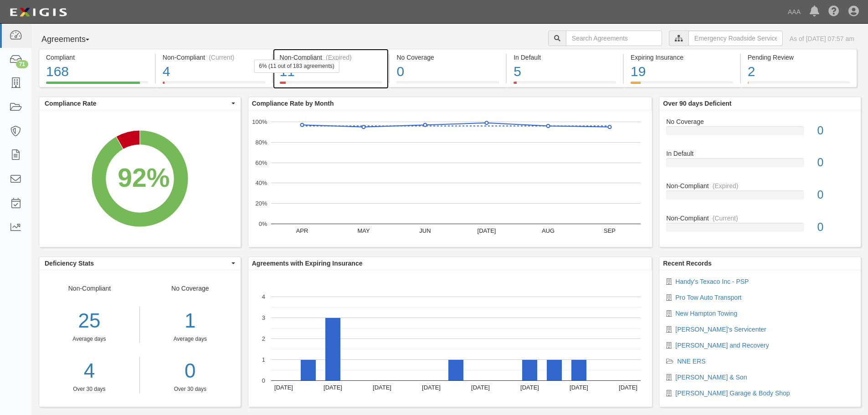 This screenshot has height=415, width=868. Describe the element at coordinates (707, 297) in the screenshot. I see `a: Pro Tow Auto Transport` at that location.